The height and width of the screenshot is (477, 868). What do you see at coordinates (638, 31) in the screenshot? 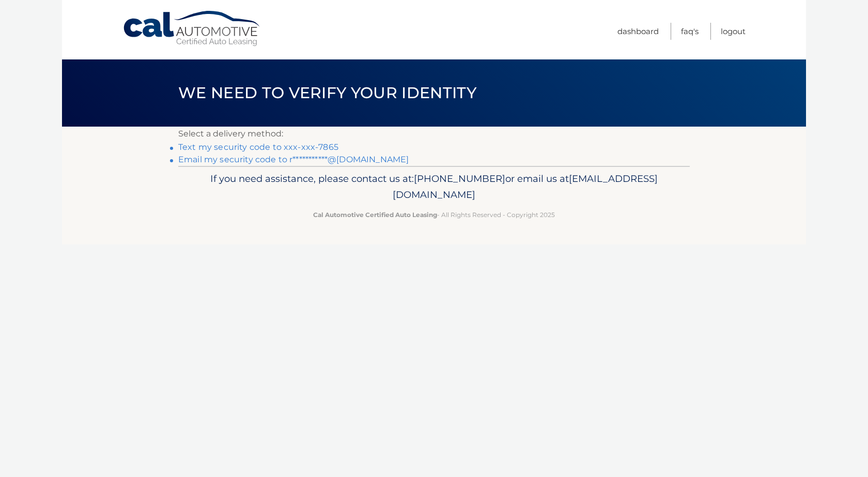
I see `a: Dashboard` at bounding box center [638, 31].